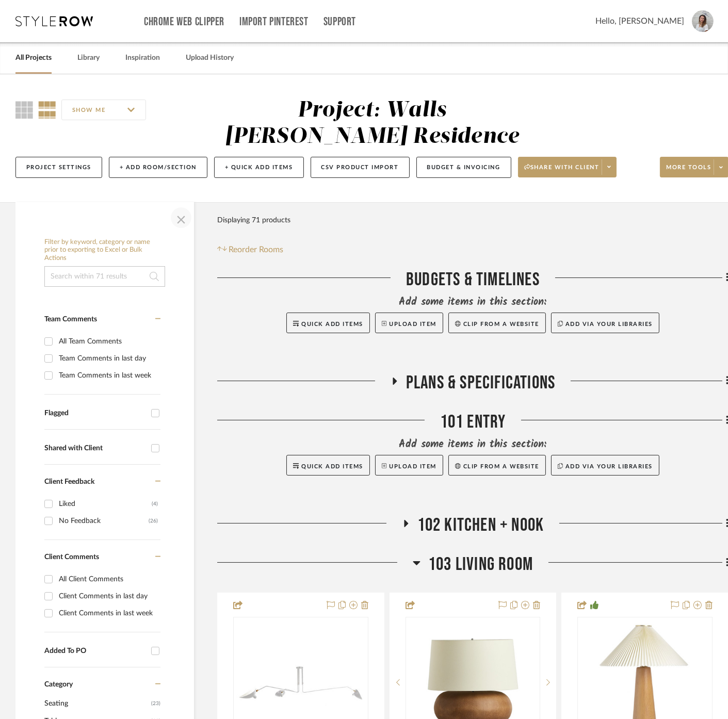 The image size is (728, 719). What do you see at coordinates (480, 383) in the screenshot?
I see `span: Plans & Specifications` at bounding box center [480, 383].